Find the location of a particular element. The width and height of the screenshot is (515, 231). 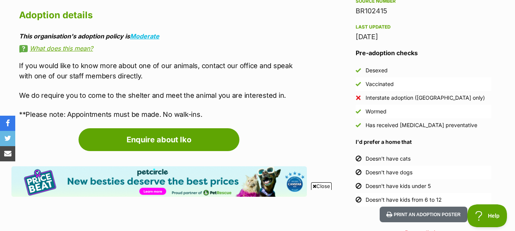

h2: Adoption details is located at coordinates (163, 15).